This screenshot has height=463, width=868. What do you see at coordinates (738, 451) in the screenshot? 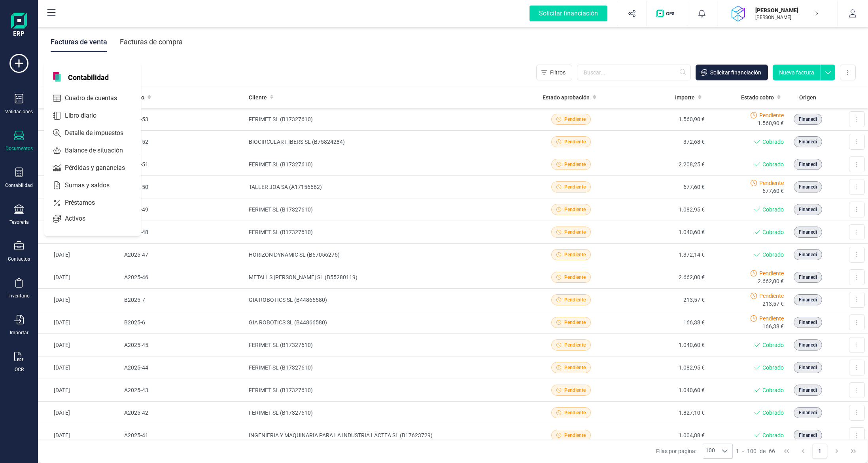
I see `span: 1` at bounding box center [738, 451].